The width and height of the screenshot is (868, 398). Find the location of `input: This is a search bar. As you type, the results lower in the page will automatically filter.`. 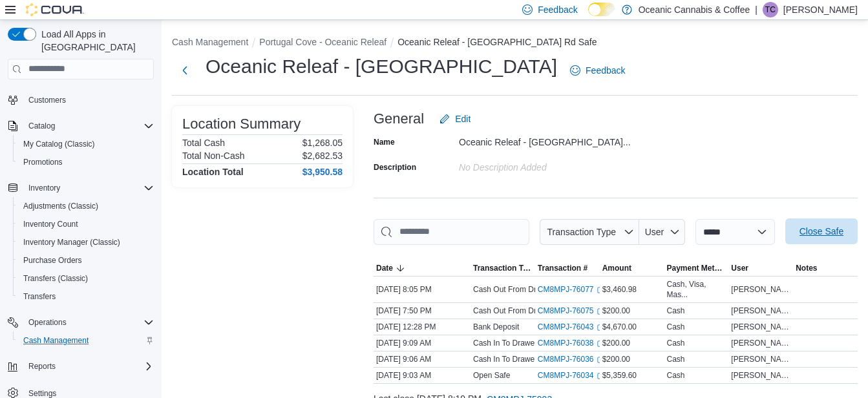

input: This is a search bar. As you type, the results lower in the page will automatically filter. is located at coordinates (451, 232).